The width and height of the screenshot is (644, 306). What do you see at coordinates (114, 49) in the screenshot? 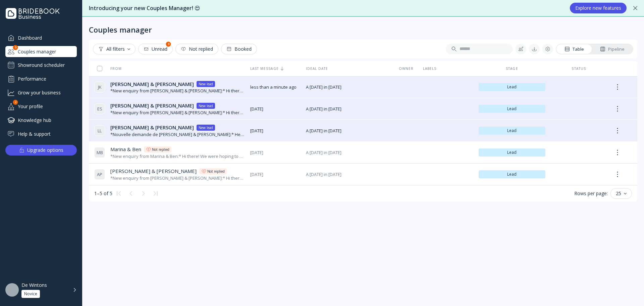
I see `button: All filters` at bounding box center [114, 49].